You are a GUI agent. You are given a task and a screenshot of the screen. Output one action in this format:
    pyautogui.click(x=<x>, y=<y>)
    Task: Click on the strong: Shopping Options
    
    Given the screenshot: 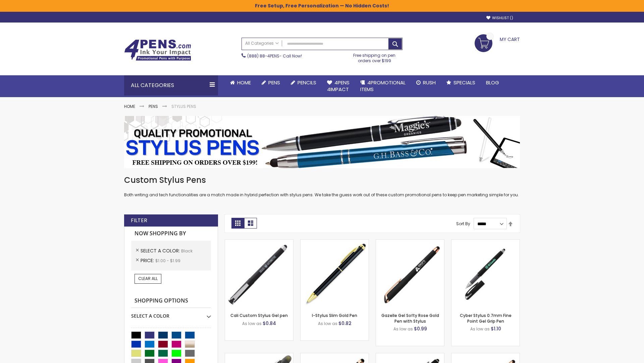 What is the action you would take?
    pyautogui.click(x=171, y=300)
    